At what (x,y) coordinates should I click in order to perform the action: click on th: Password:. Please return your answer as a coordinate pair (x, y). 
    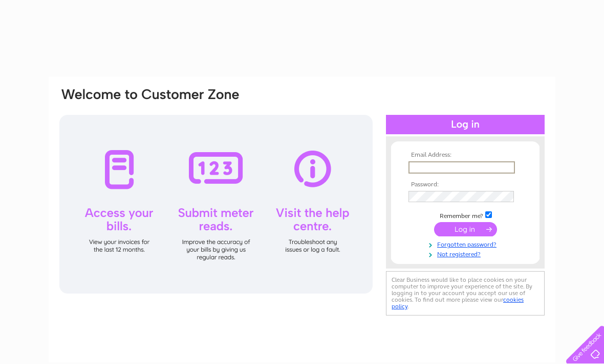
    Looking at the image, I should click on (465, 185).